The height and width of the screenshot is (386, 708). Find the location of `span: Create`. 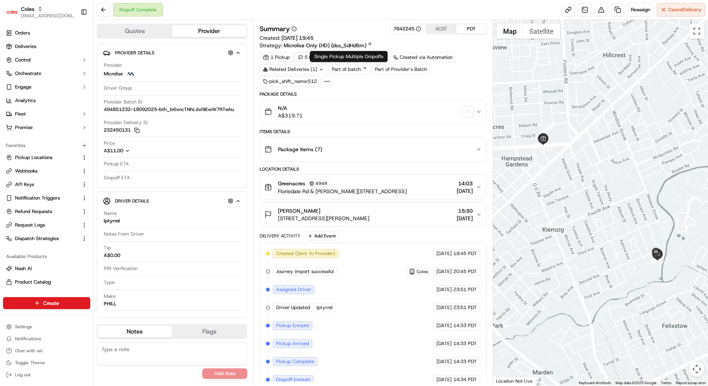

span: Create is located at coordinates (51, 303).